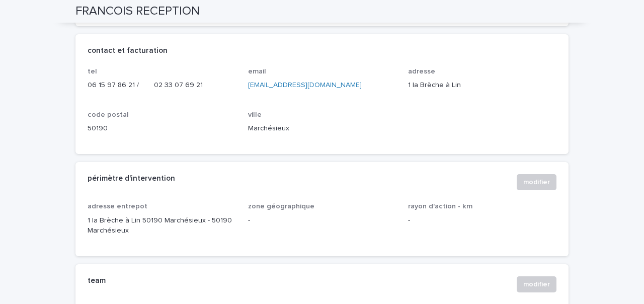 This screenshot has height=304, width=644. Describe the element at coordinates (117, 207) in the screenshot. I see `span: adresse entrepot` at that location.